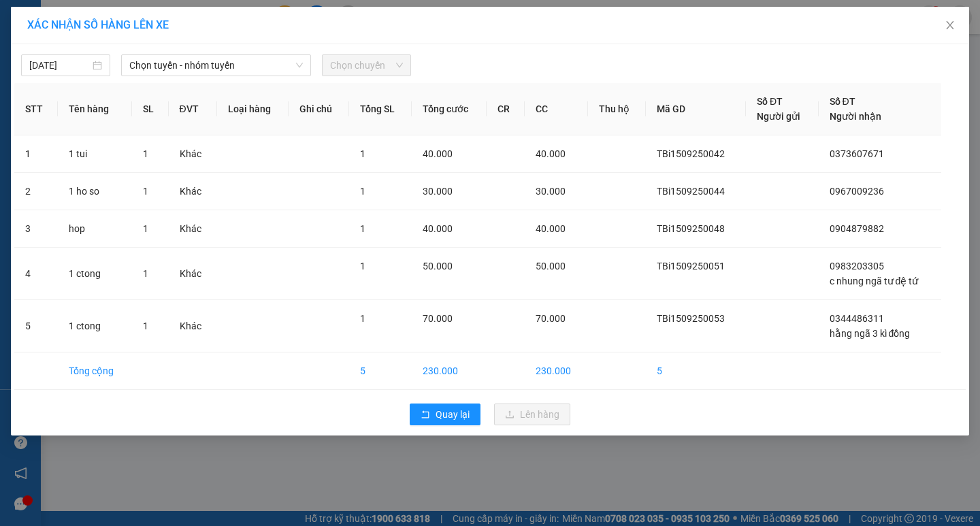 Image resolution: width=980 pixels, height=526 pixels. Describe the element at coordinates (950, 25) in the screenshot. I see `span: close` at that location.